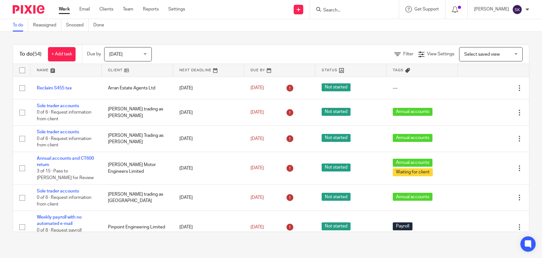  What do you see at coordinates (137, 88) in the screenshot?
I see `td: Arran Estate Agents Ltd` at bounding box center [137, 88].